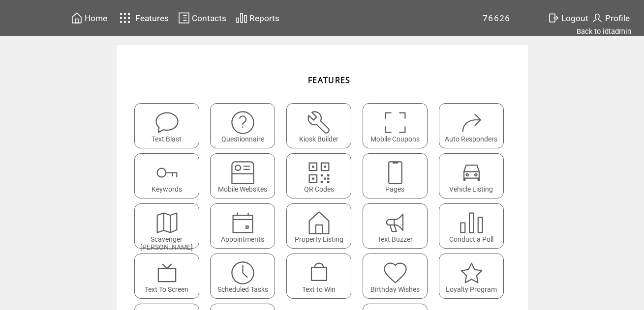  What do you see at coordinates (474, 126) in the screenshot?
I see `a: Auto Responders` at bounding box center [474, 126].